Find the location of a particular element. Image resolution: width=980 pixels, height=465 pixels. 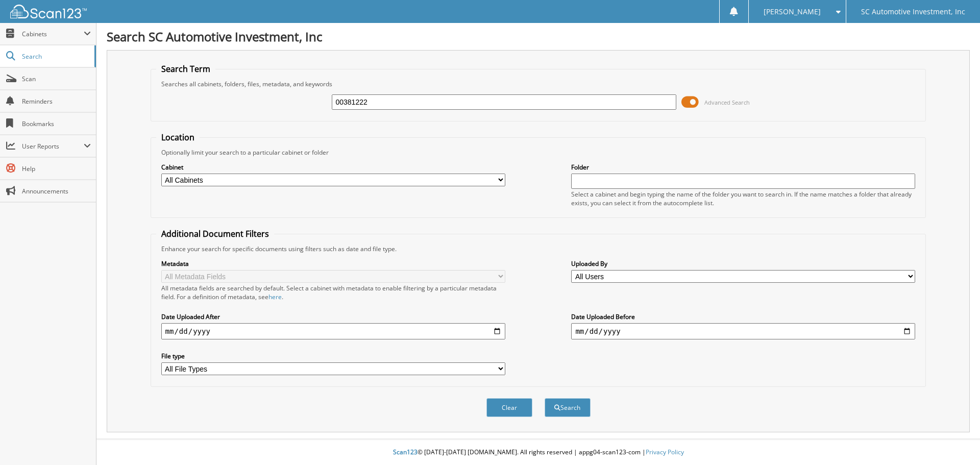

img: scan123-logo-white.svg is located at coordinates (48, 11).